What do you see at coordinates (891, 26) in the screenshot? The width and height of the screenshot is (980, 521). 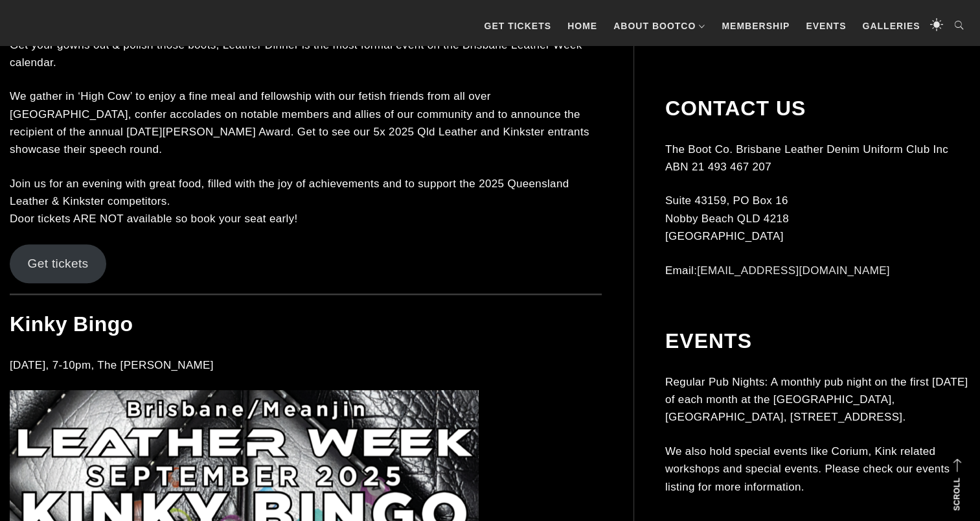 I see `a: Galleries` at bounding box center [891, 26].